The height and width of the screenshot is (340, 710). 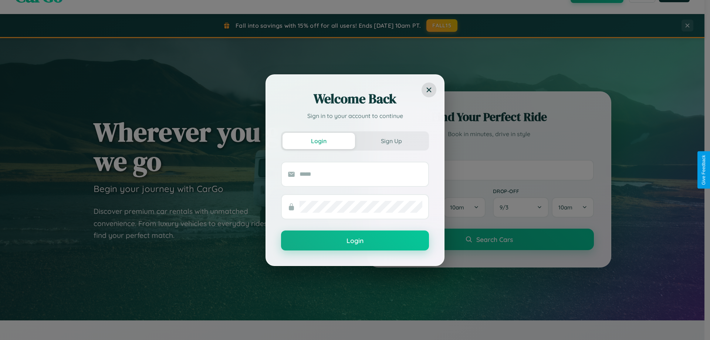 I want to click on button: Sign Up, so click(x=391, y=141).